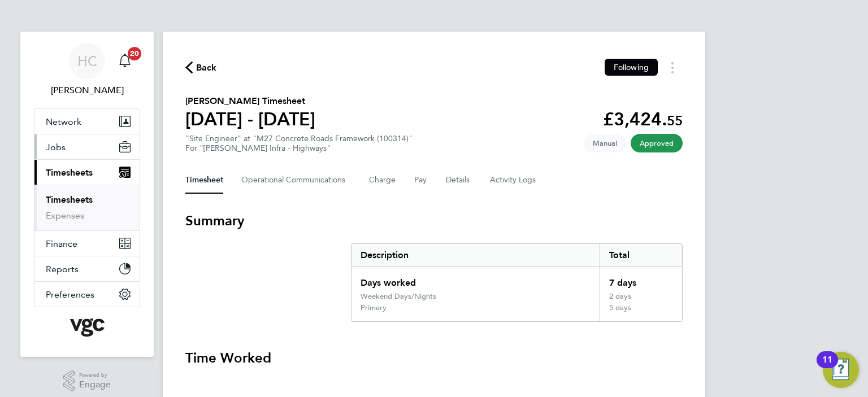  I want to click on div: Weekend Days/Nights, so click(399, 297).